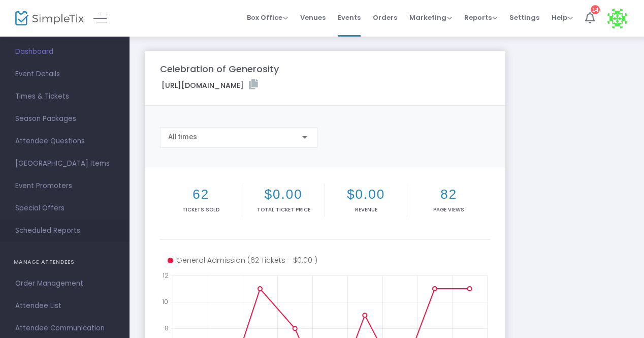  What do you see at coordinates (65, 231) in the screenshot?
I see `span: Scheduled Reports` at bounding box center [65, 231].